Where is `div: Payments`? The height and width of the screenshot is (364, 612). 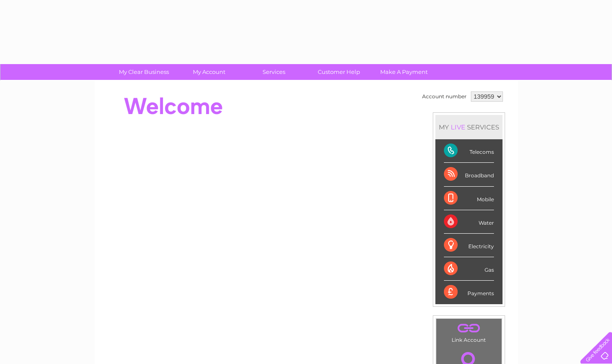
div: Payments is located at coordinates (469, 292).